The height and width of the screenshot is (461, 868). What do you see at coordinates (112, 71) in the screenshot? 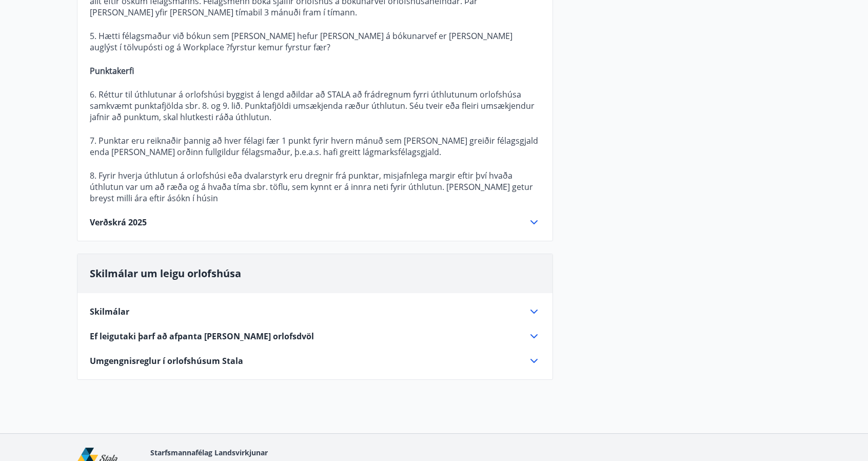
I see `strong: Punktakerfi` at bounding box center [112, 71].